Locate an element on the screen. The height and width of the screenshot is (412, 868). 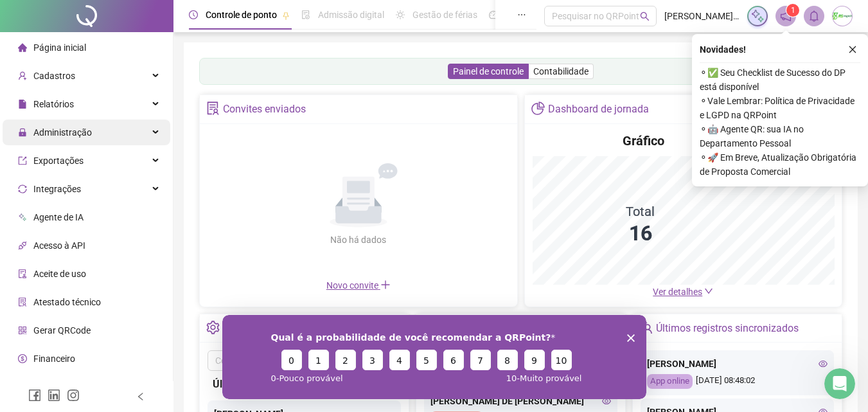
span: Gerar QRCode is located at coordinates (62, 330).